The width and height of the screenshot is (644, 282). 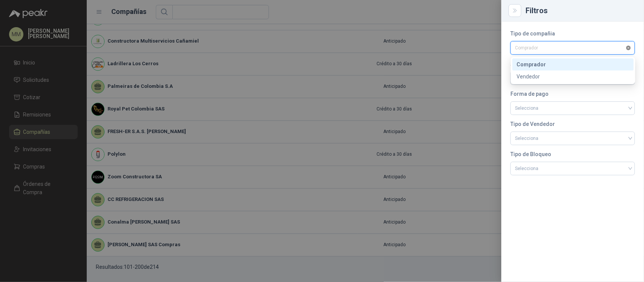 What do you see at coordinates (573, 154) in the screenshot?
I see `h3: Tipo de Bloqueo` at bounding box center [573, 154].